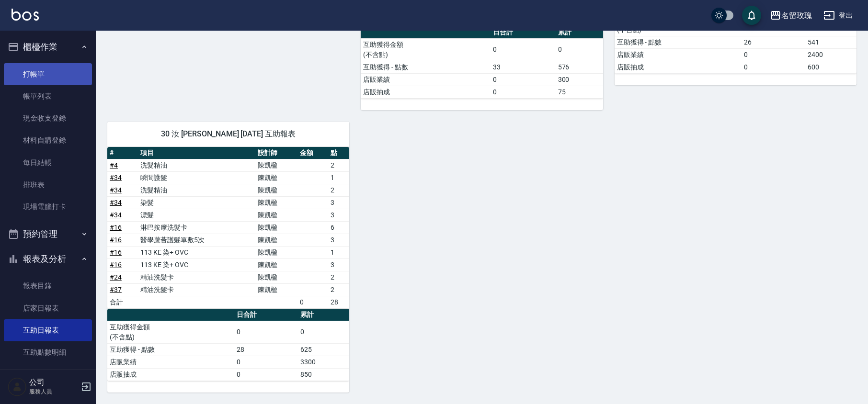  I want to click on button: save, so click(751, 15).